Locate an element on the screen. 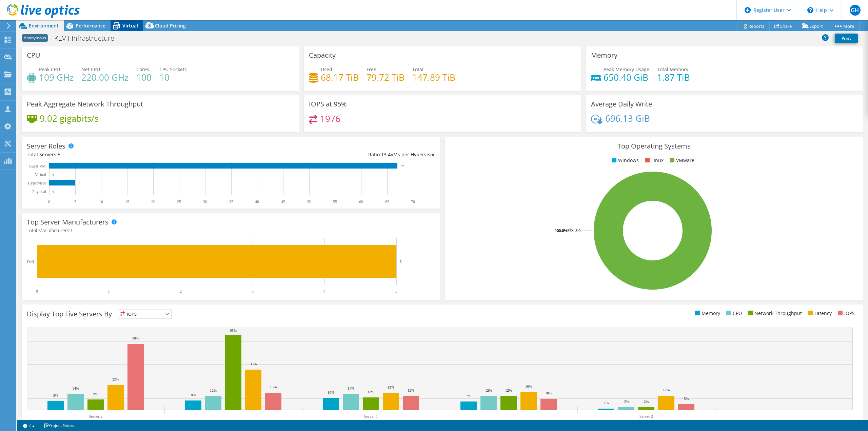  span: Free is located at coordinates (371, 69).